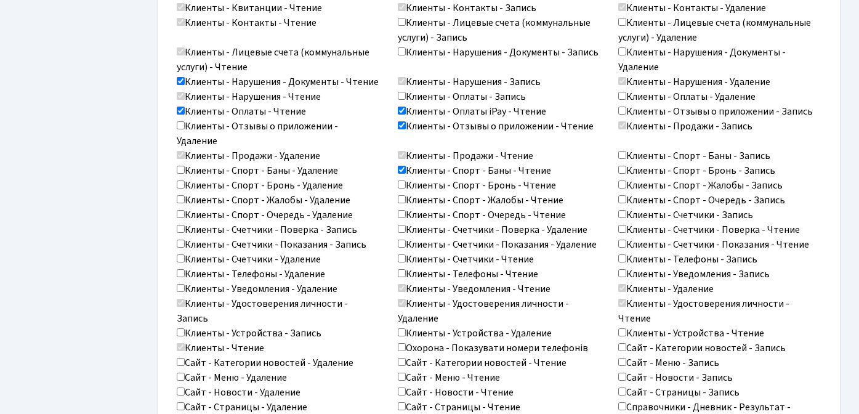  I want to click on input: Клиенты - Оплаты - Запись, so click(401, 95).